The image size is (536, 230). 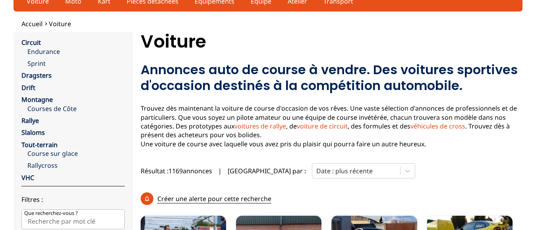 I want to click on a: Montagne, so click(x=37, y=100).